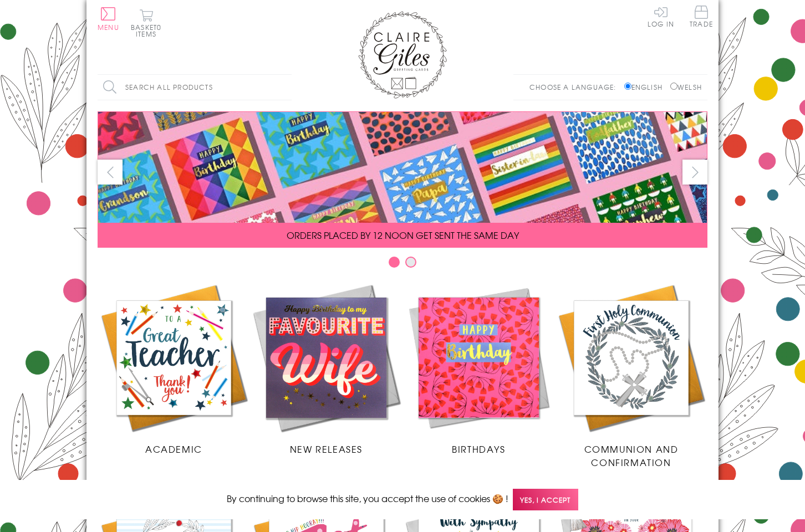 The width and height of the screenshot is (805, 532). I want to click on button: Basket0 items, so click(146, 22).